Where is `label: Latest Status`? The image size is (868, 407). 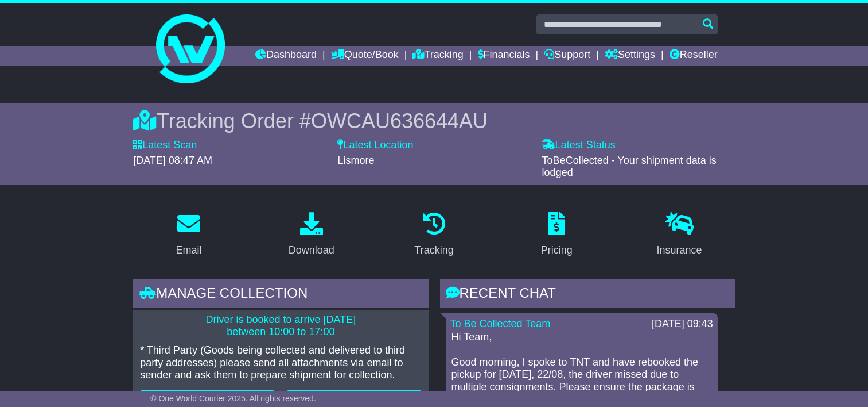
label: Latest Status is located at coordinates (579, 145).